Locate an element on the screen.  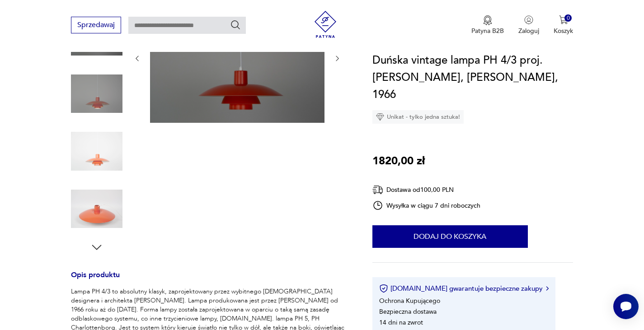
img: Ikona strzałki w prawo is located at coordinates (548, 289).